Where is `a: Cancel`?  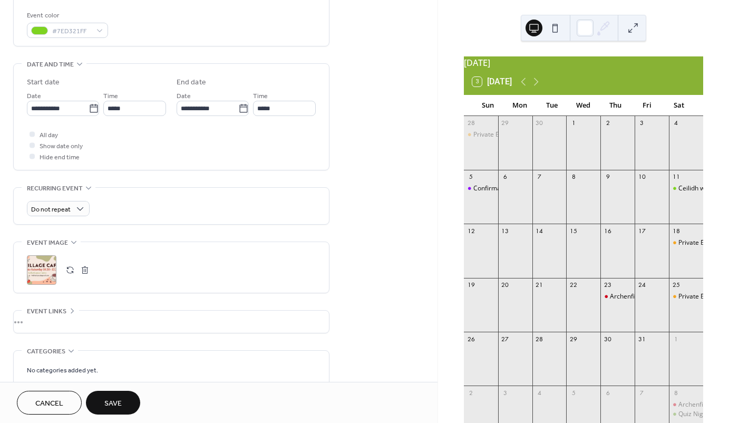
a: Cancel is located at coordinates (49, 402).